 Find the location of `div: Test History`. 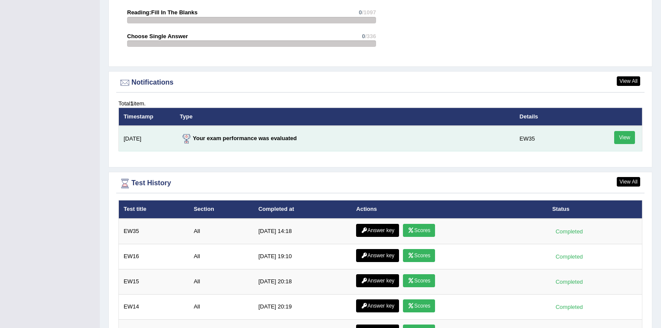

div: Test History is located at coordinates (380, 183).